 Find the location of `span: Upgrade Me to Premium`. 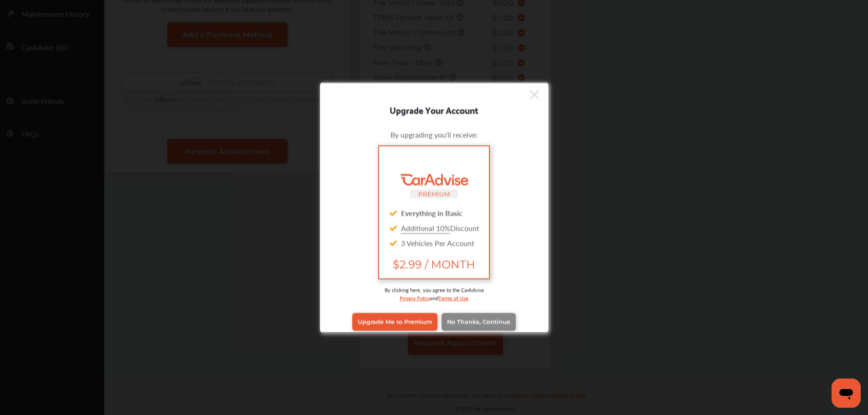

span: Upgrade Me to Premium is located at coordinates (394, 322).